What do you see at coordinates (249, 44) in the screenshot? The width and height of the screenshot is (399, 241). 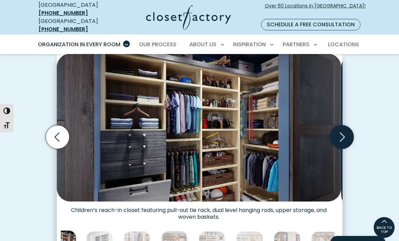 I see `span: Inspiration` at bounding box center [249, 44].